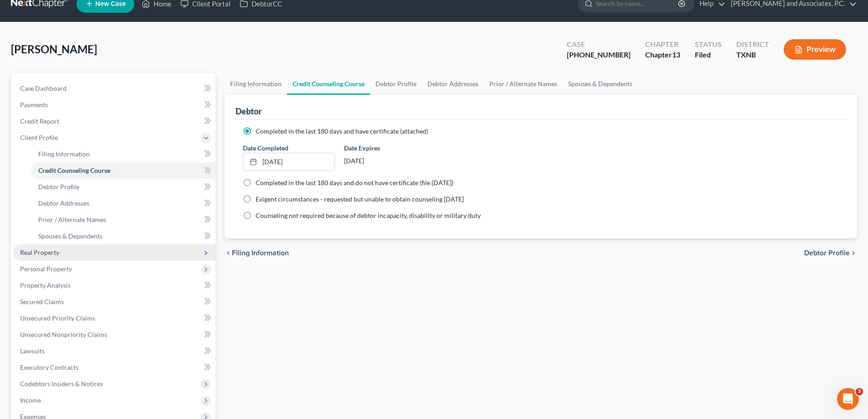 This screenshot has width=868, height=419. I want to click on span: New Case, so click(110, 4).